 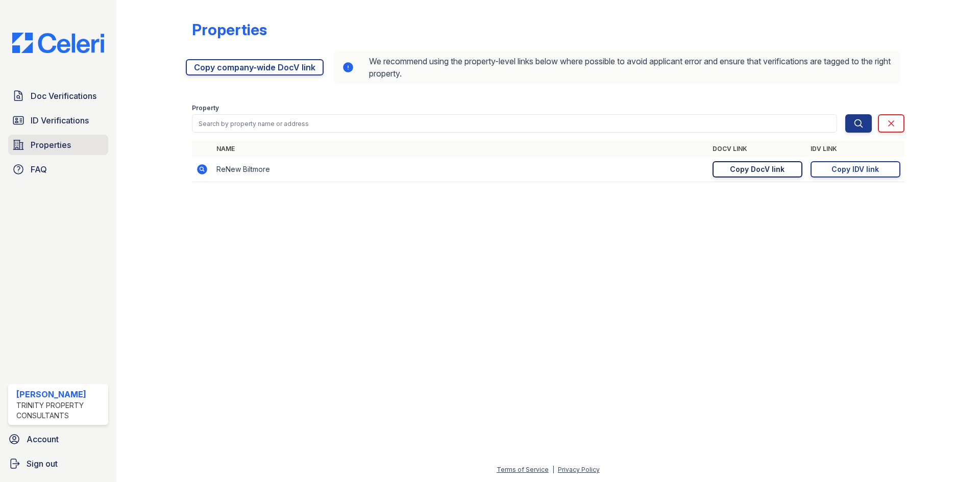 What do you see at coordinates (229, 30) in the screenshot?
I see `div: Properties` at bounding box center [229, 30].